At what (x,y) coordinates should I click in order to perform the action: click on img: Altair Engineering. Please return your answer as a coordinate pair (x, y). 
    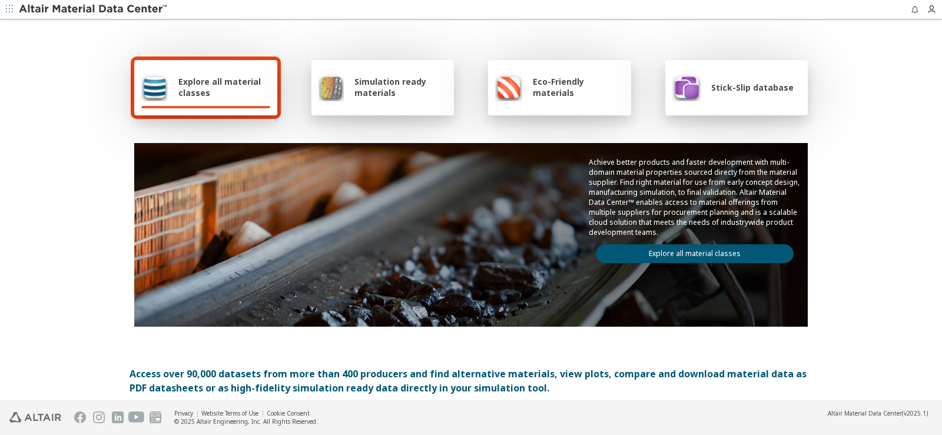
    Looking at the image, I should click on (35, 417).